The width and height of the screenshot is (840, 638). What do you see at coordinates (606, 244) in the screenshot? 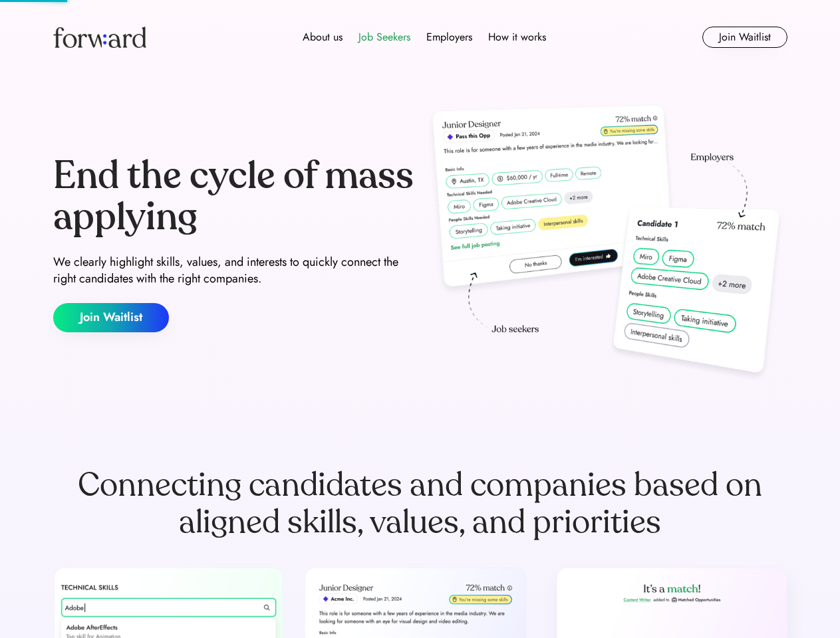
I see `img: hero-image.png` at bounding box center [606, 244].